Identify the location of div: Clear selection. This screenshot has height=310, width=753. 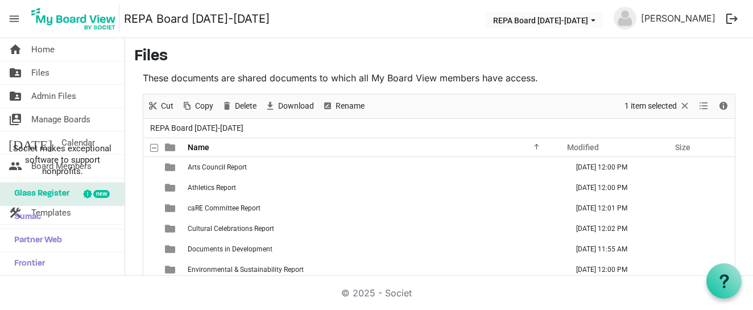
(657, 106).